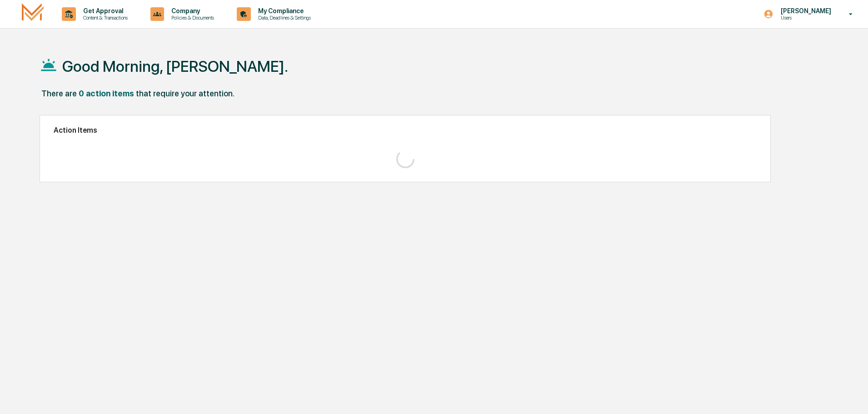 The height and width of the screenshot is (414, 868). I want to click on p: Users, so click(804, 18).